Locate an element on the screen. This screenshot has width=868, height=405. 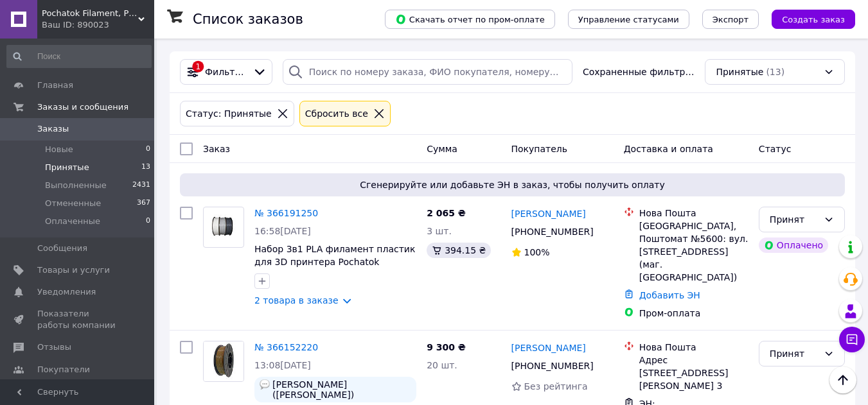
a: Создать заказ is located at coordinates (807, 18).